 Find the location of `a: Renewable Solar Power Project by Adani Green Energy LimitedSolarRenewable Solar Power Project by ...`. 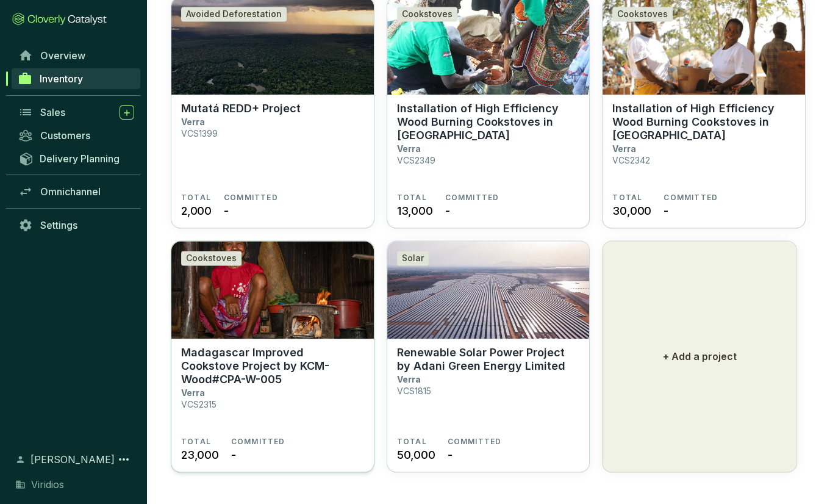

a: Renewable Solar Power Project by Adani Green Energy LimitedSolarRenewable Solar Power Project by ... is located at coordinates (488, 356).